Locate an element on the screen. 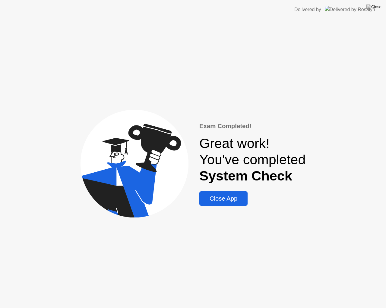 The height and width of the screenshot is (308, 386). div: Close App is located at coordinates (223, 199).